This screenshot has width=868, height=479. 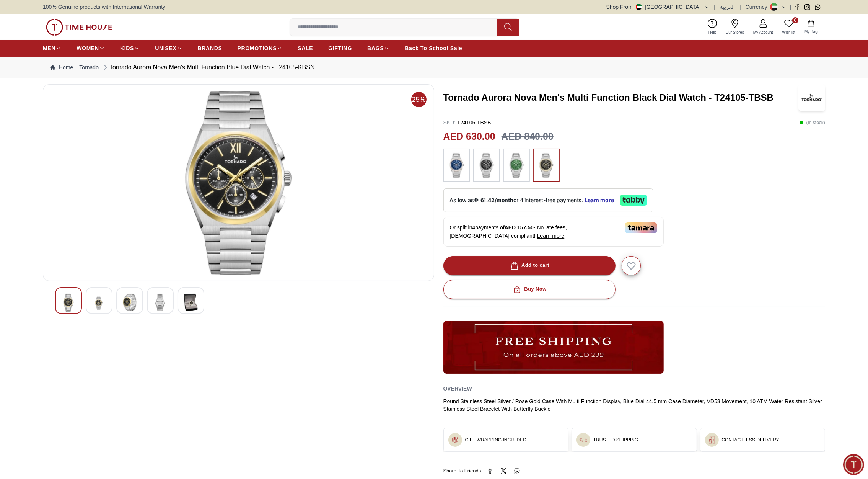 What do you see at coordinates (458, 388) in the screenshot?
I see `h2: Overview` at bounding box center [458, 388].